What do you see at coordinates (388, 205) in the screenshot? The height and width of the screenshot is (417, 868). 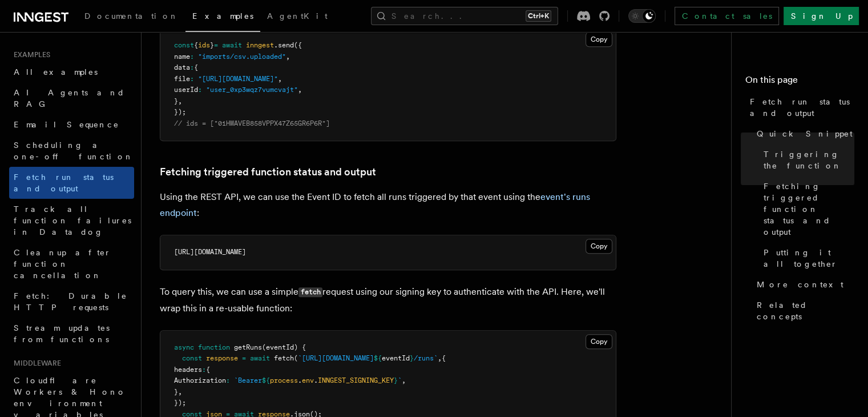 I see `p: Using the REST API, we can use the Event ID to fetch all runs triggered by that event using the :` at bounding box center [388, 205].